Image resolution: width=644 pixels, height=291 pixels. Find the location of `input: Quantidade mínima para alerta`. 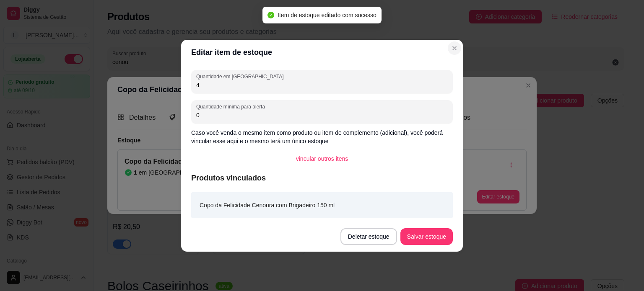

input: Quantidade mínima para alerta is located at coordinates (322, 115).